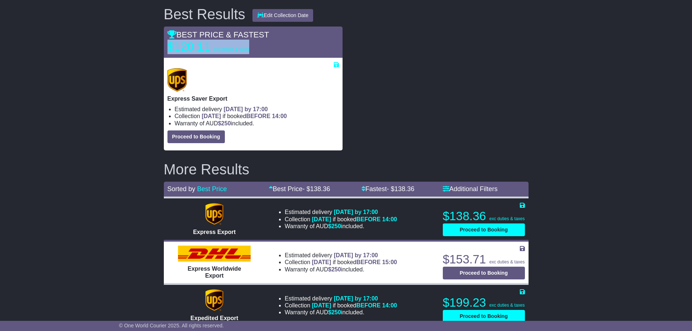 This screenshot has width=692, height=331. I want to click on span: Sorted by, so click(181, 189).